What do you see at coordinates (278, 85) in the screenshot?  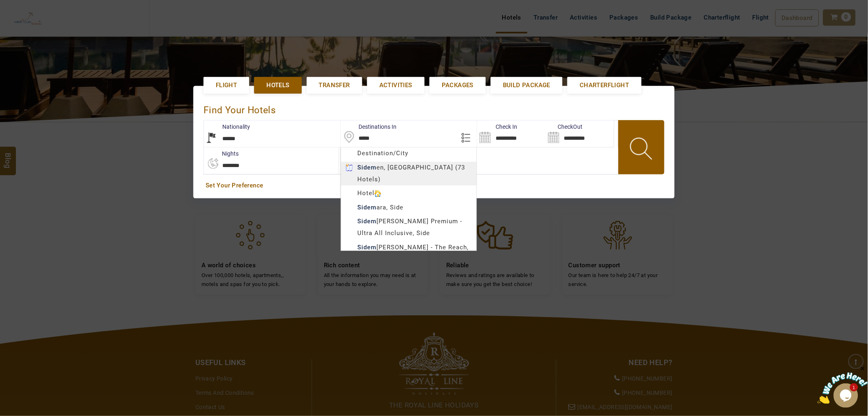 I see `a: Hotels` at bounding box center [278, 85].